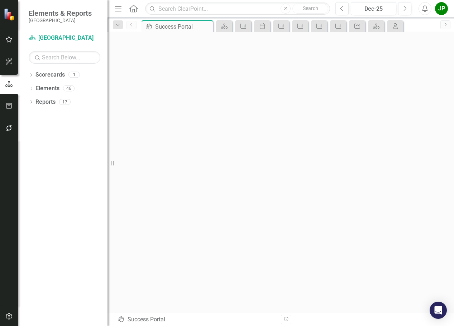 This screenshot has height=326, width=454. What do you see at coordinates (47, 88) in the screenshot?
I see `a: Elements` at bounding box center [47, 88].